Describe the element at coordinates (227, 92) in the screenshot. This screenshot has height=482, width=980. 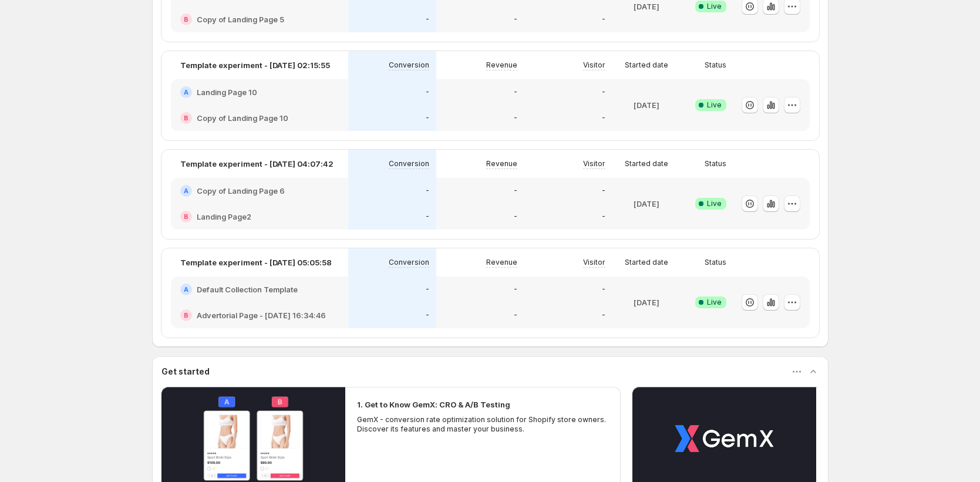
I see `h2: Landing Page 10` at that location.